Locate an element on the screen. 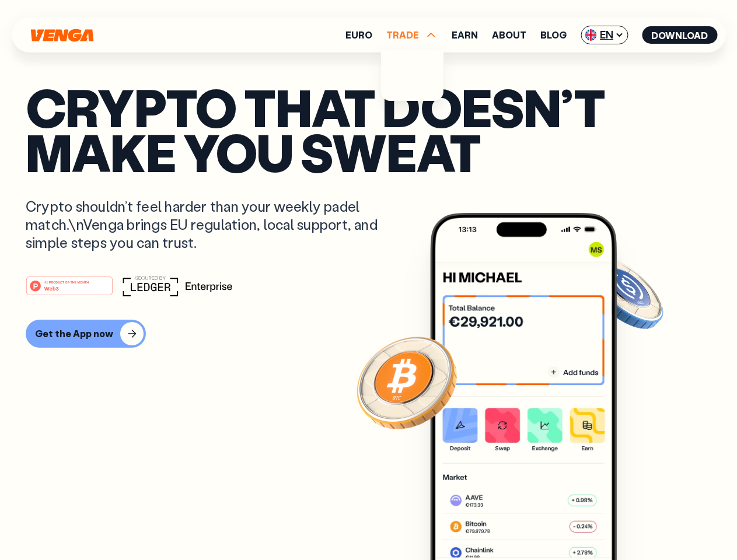  a: Download is located at coordinates (680, 35).